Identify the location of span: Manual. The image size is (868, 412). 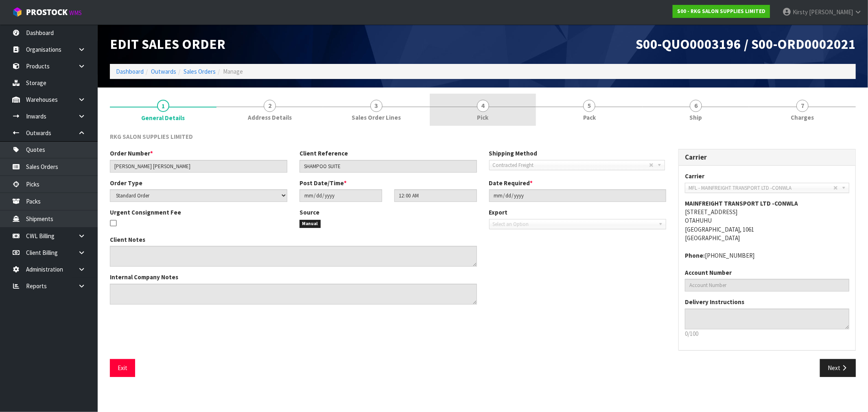
(310, 224).